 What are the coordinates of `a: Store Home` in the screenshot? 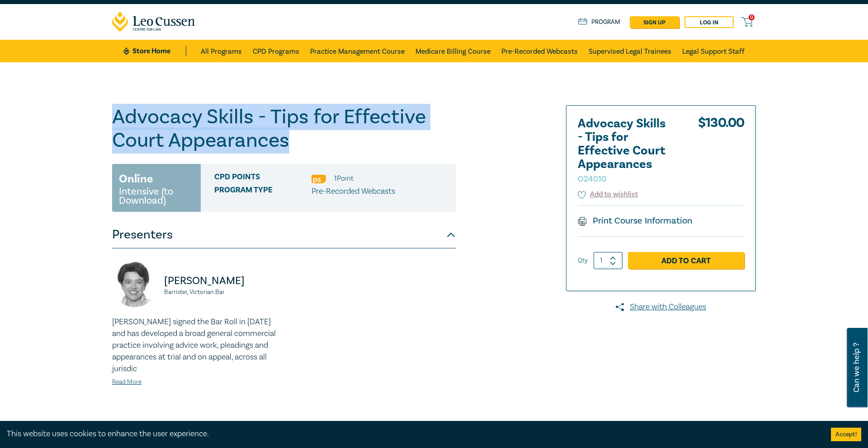 It's located at (155, 51).